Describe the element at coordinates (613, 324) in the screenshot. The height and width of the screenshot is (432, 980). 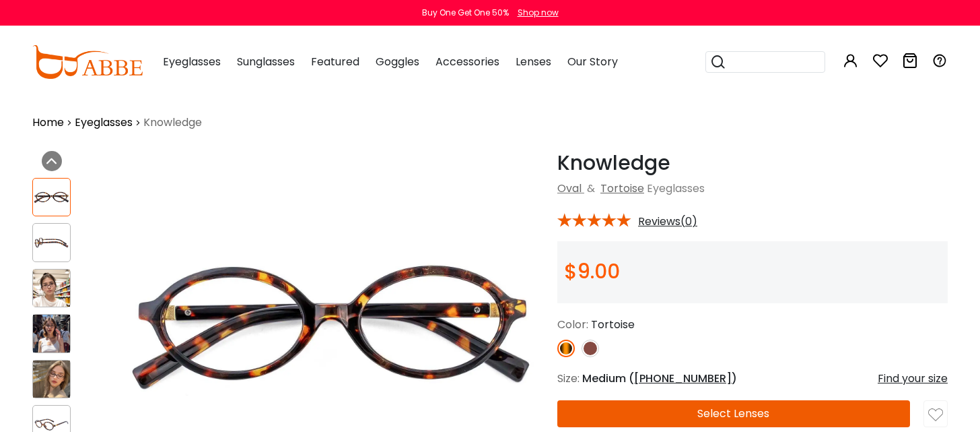
I see `span: Tortoise` at that location.